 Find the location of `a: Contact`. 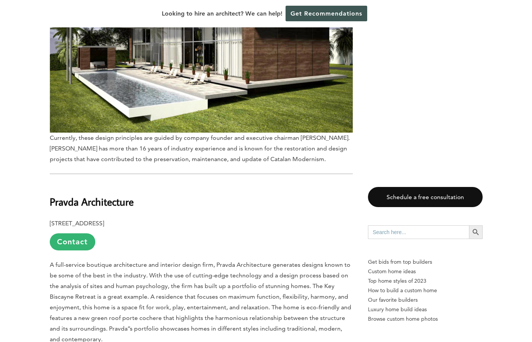

a: Contact is located at coordinates (73, 242).